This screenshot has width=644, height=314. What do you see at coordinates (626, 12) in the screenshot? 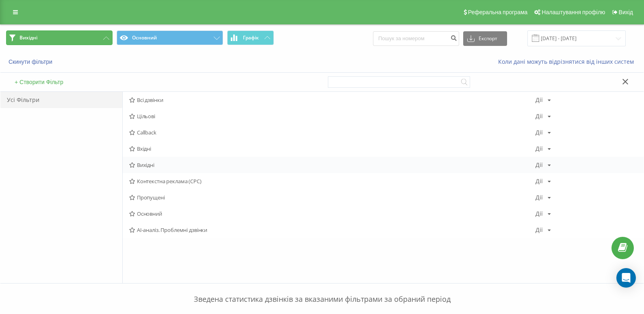
I see `span: Вихід` at bounding box center [626, 12].